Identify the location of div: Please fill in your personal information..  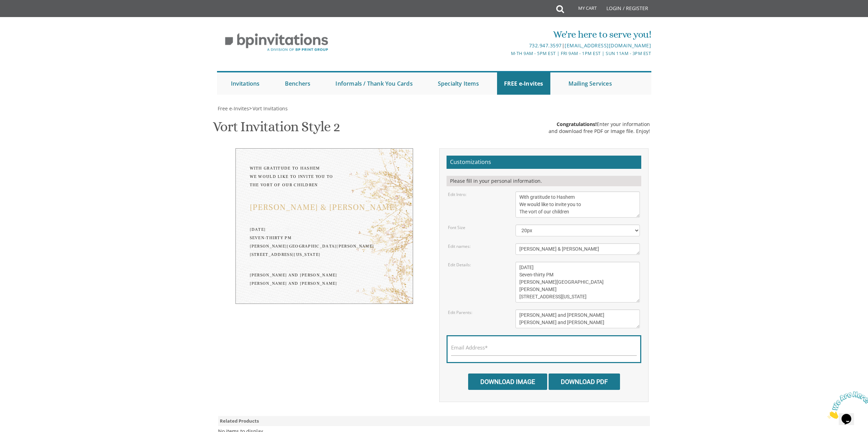
(544, 181).